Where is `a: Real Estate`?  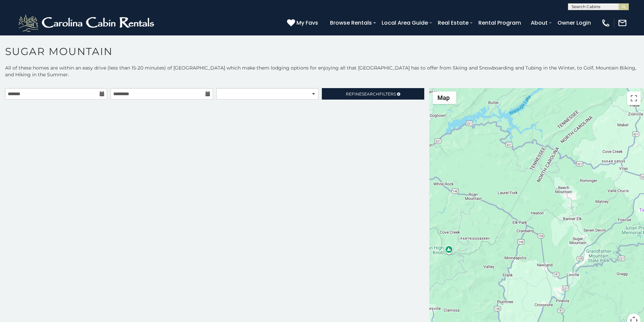 a: Real Estate is located at coordinates (453, 22).